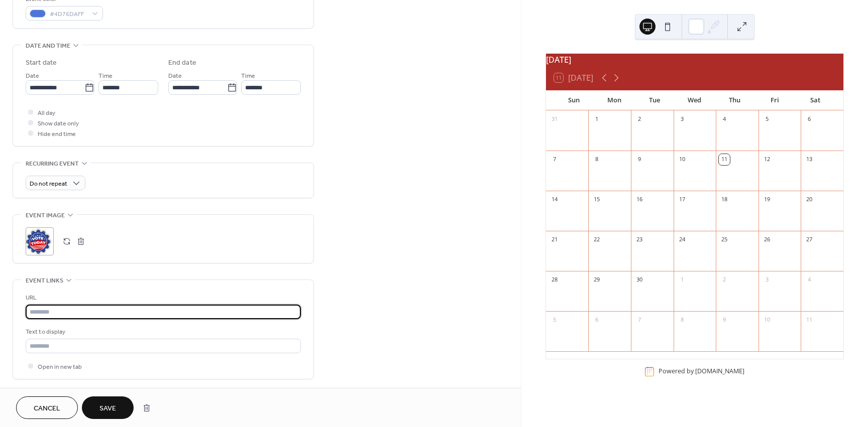  I want to click on div: 25, so click(724, 240).